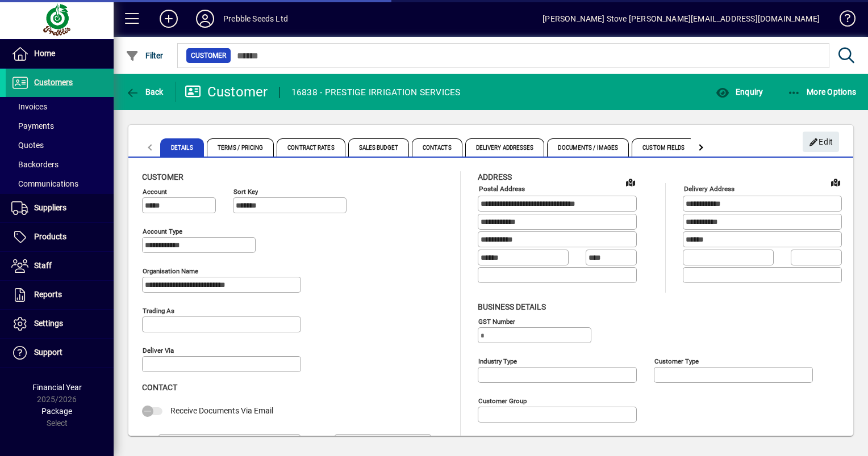 Image resolution: width=868 pixels, height=456 pixels. What do you see at coordinates (45, 184) in the screenshot?
I see `span: Communications` at bounding box center [45, 184].